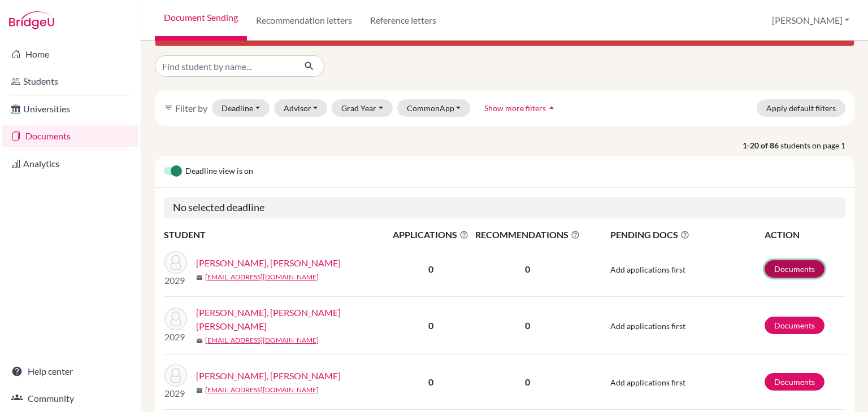  Describe the element at coordinates (70, 399) in the screenshot. I see `a: Community` at that location.